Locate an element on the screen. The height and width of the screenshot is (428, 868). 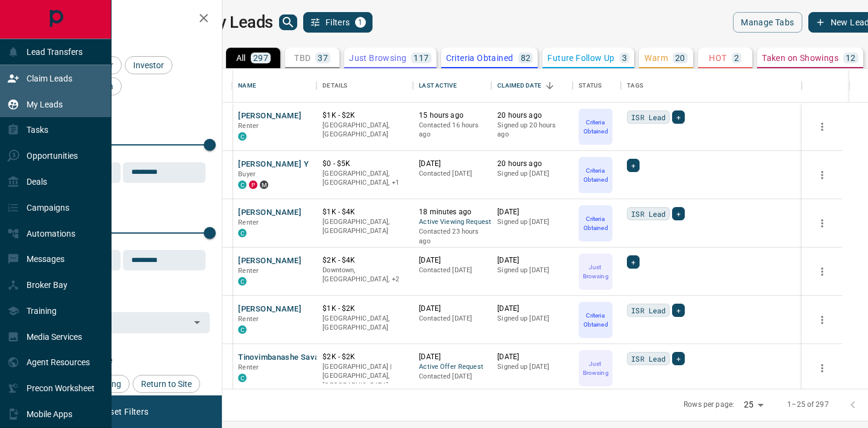
button: search button is located at coordinates (288, 22).